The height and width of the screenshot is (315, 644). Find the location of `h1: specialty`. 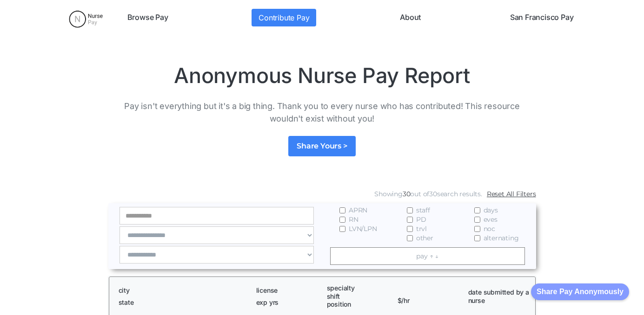

h1: specialty is located at coordinates (358, 288).